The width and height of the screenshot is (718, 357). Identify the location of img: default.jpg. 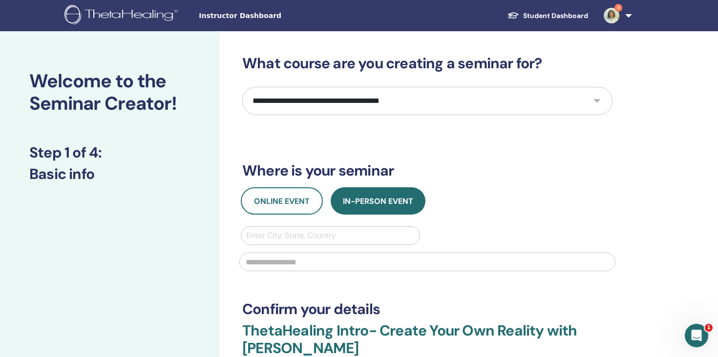
(611, 16).